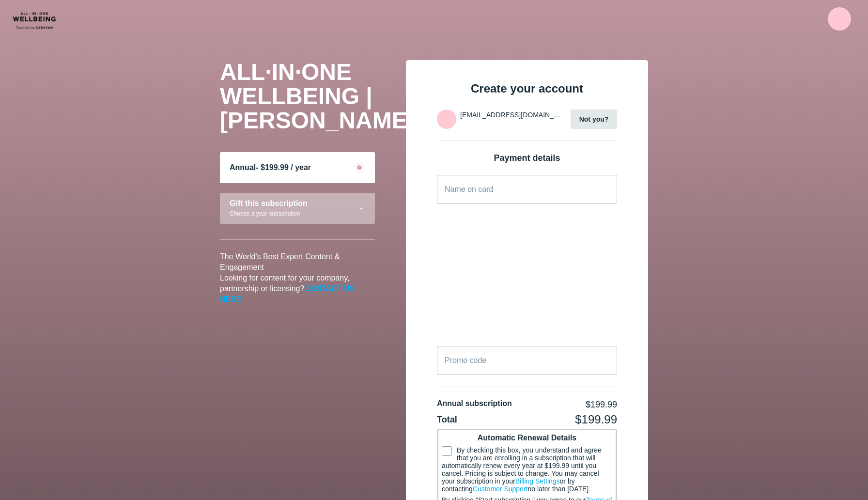 This screenshot has height=500, width=868. What do you see at coordinates (447, 419) in the screenshot?
I see `span: Total` at bounding box center [447, 419].